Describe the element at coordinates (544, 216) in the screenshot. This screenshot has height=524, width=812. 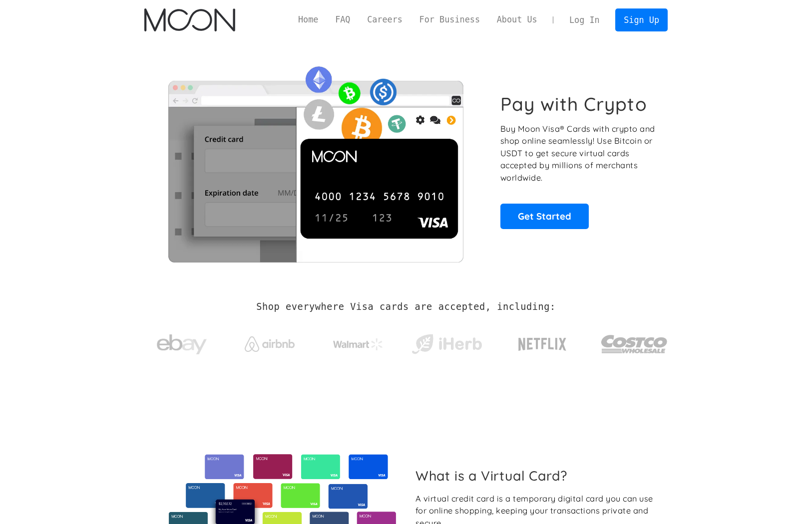
I see `a: Get Started` at that location.